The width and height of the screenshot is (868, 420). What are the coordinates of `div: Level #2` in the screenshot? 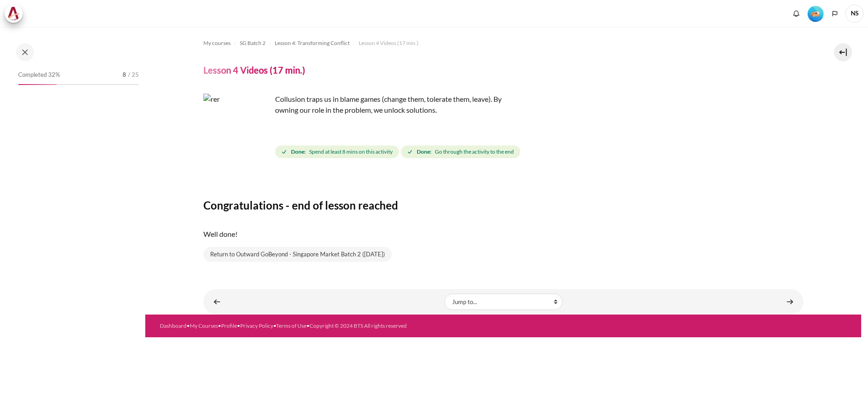 It's located at (815, 13).